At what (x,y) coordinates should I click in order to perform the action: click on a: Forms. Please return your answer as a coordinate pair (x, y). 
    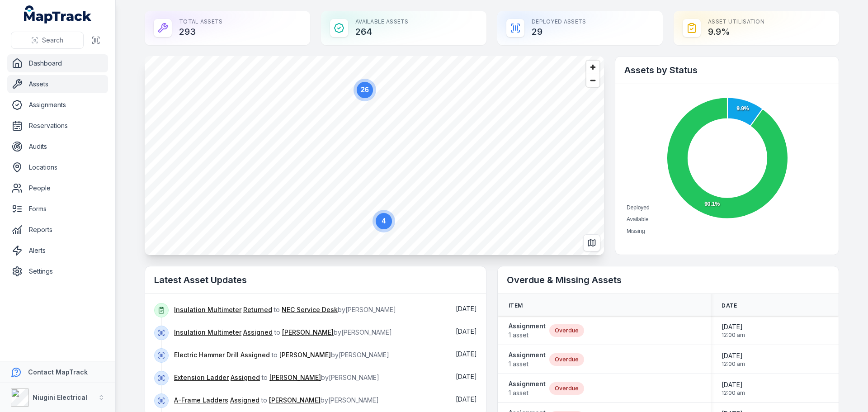
    Looking at the image, I should click on (57, 209).